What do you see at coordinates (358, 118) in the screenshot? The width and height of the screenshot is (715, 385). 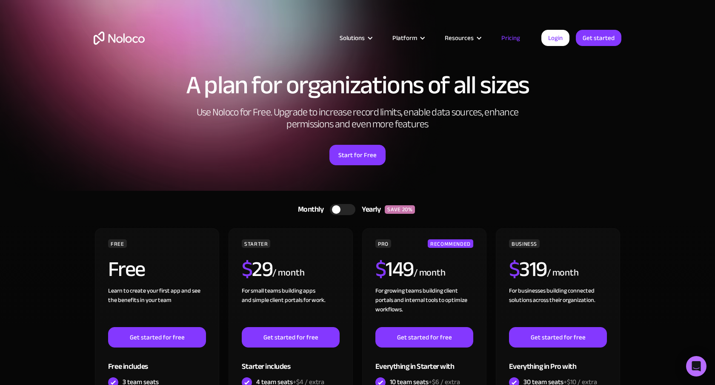 I see `h2: Use Noloco for Free. Upgrade to increase record limits, enable data sources, enhance permissions ...` at bounding box center [358, 118].